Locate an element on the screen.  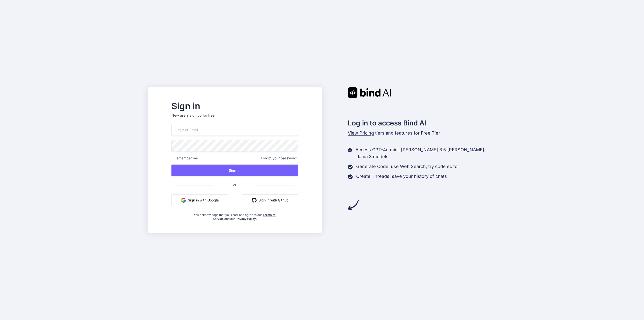
div: Sign up for free is located at coordinates (202, 115).